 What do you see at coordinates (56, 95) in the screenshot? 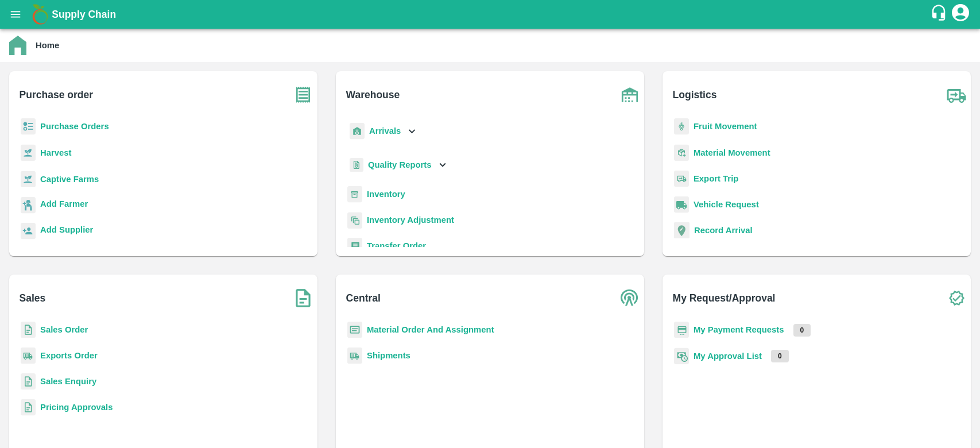
I see `b: Purchase order` at bounding box center [56, 95].